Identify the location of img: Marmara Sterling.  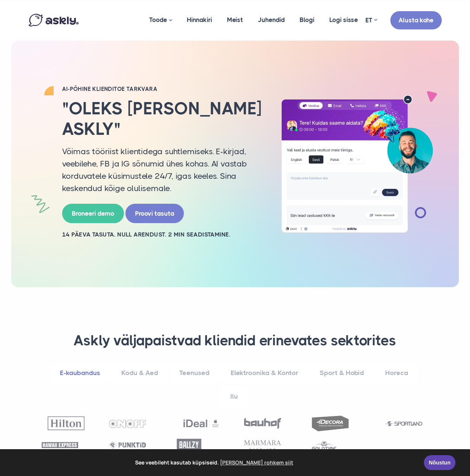
(263, 445).